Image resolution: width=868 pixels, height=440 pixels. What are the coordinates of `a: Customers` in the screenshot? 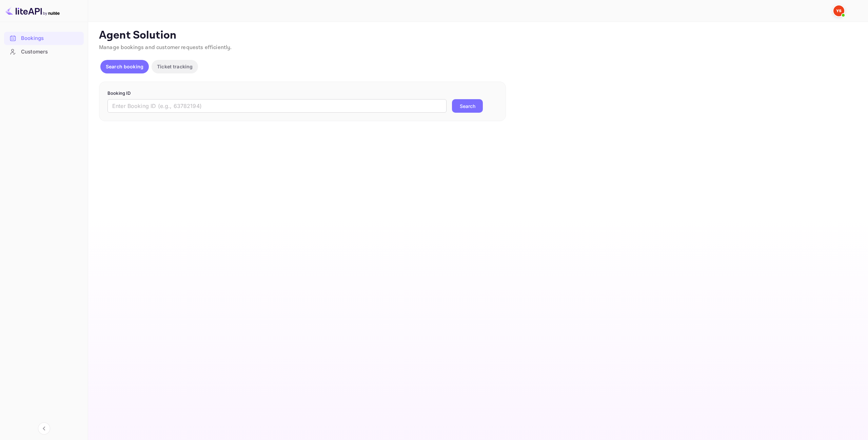 It's located at (44, 52).